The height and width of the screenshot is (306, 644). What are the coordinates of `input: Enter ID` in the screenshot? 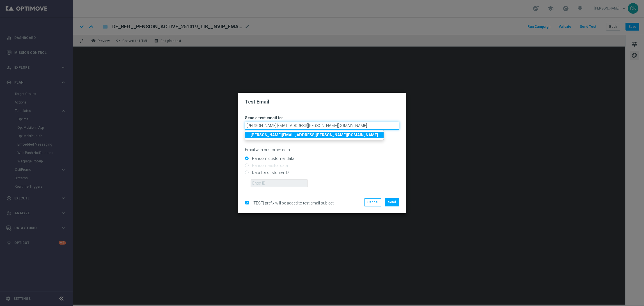 It's located at (279, 183).